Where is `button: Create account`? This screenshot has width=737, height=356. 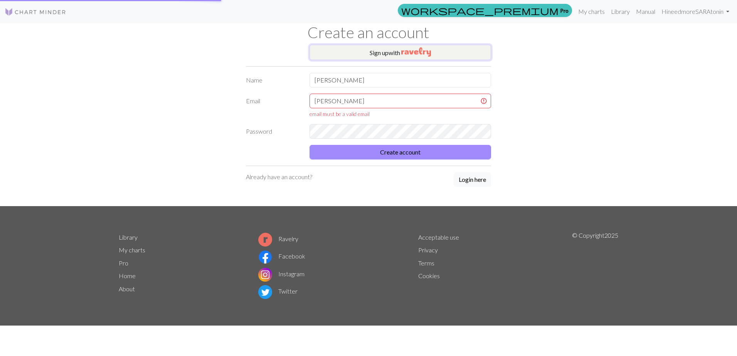
button: Create account is located at coordinates (400, 152).